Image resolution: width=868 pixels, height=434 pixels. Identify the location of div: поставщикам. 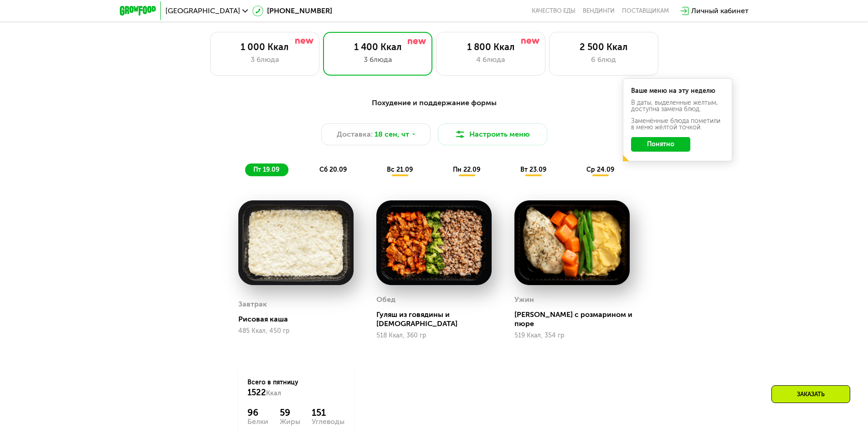
(645, 11).